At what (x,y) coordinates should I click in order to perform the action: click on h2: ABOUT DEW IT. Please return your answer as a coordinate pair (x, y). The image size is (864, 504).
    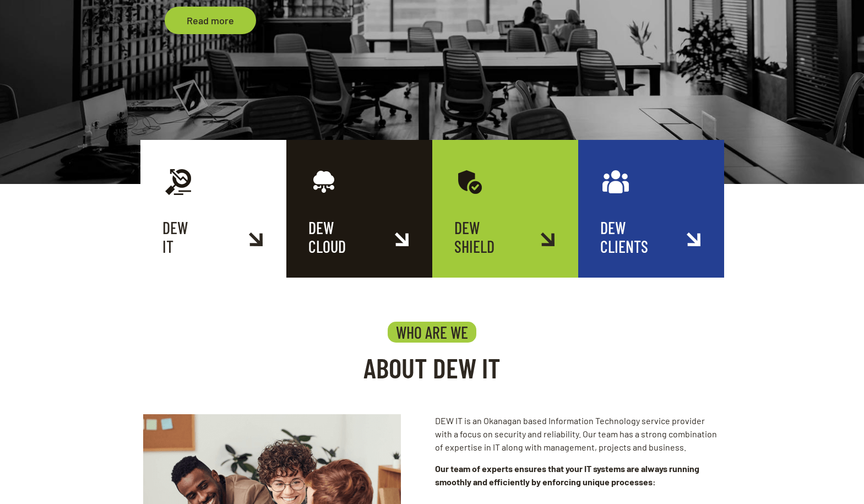
    Looking at the image, I should click on (432, 367).